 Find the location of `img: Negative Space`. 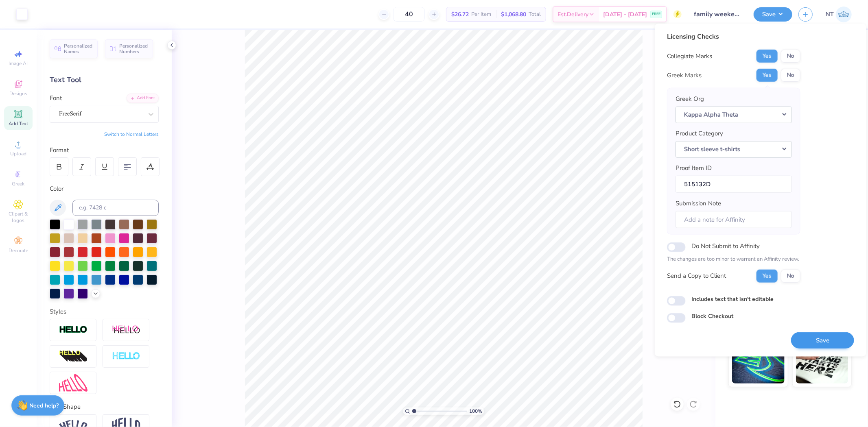

img: Negative Space is located at coordinates (126, 356).